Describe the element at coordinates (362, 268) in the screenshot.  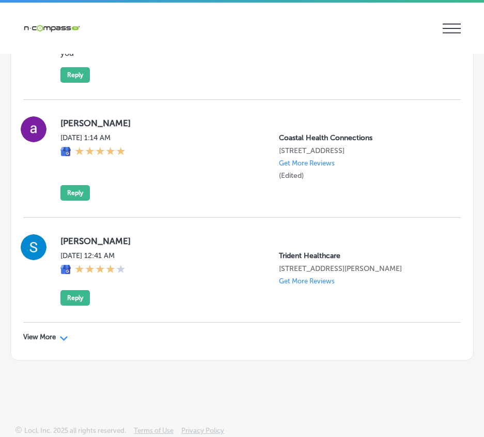
I see `p: 7960 N Wickham Rd Suite 101` at that location.